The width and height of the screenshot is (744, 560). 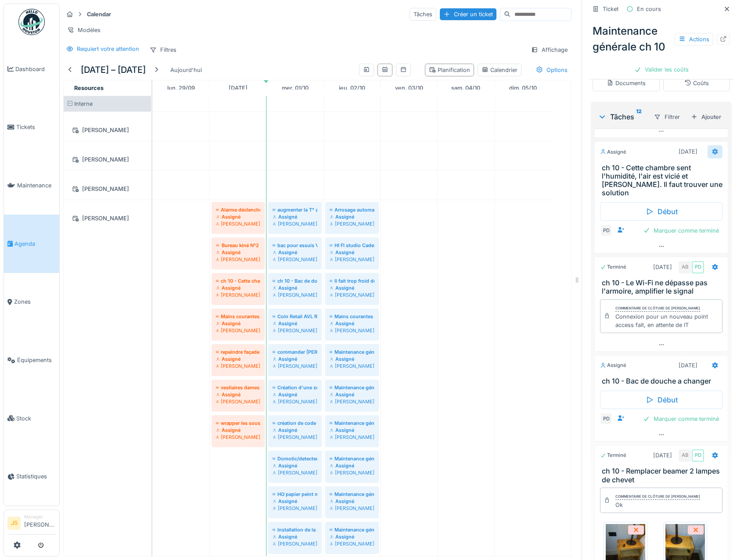 What do you see at coordinates (352, 210) in the screenshot?
I see `div: Arrosage automatique Terrains de tennis à supprimer pour 2025` at bounding box center [352, 210].